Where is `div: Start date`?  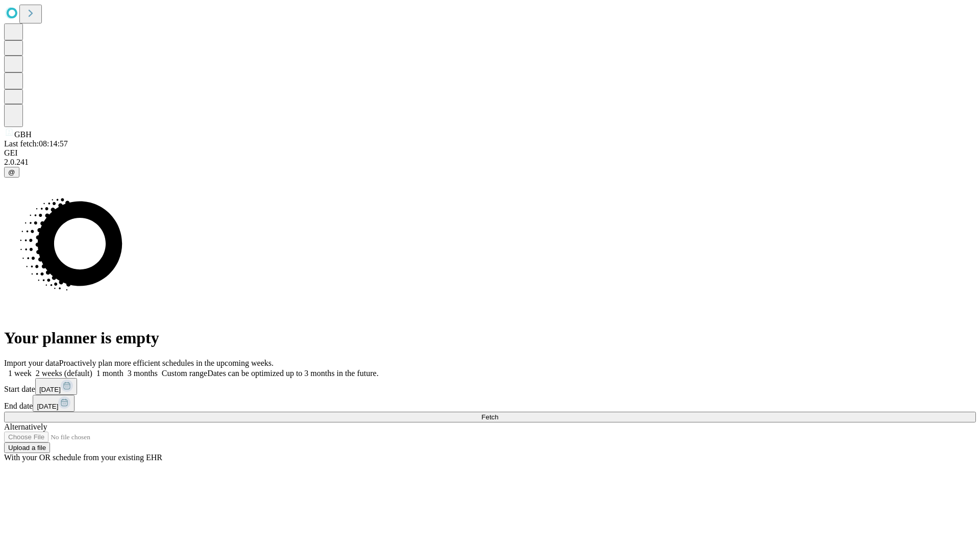 div: Start date is located at coordinates (490, 386).